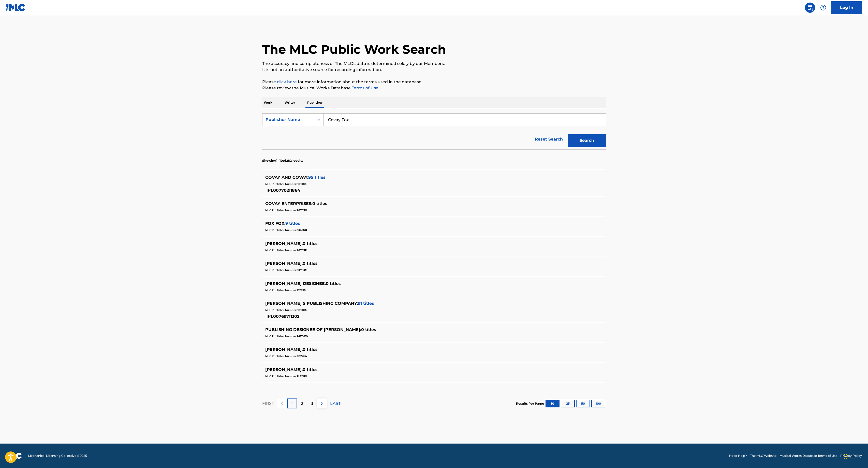 The image size is (868, 468). What do you see at coordinates (823, 7) in the screenshot?
I see `img: help` at bounding box center [823, 7].